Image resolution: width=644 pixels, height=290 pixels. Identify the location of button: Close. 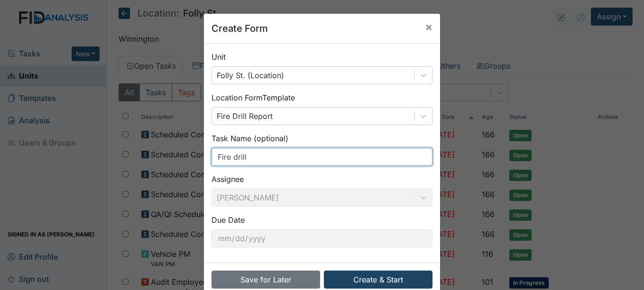
(429, 27).